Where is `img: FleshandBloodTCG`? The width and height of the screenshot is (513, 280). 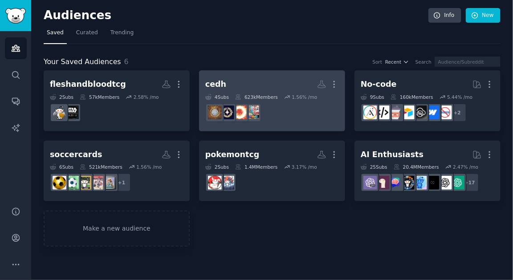
img: FleshandBloodTCG is located at coordinates (59, 112).